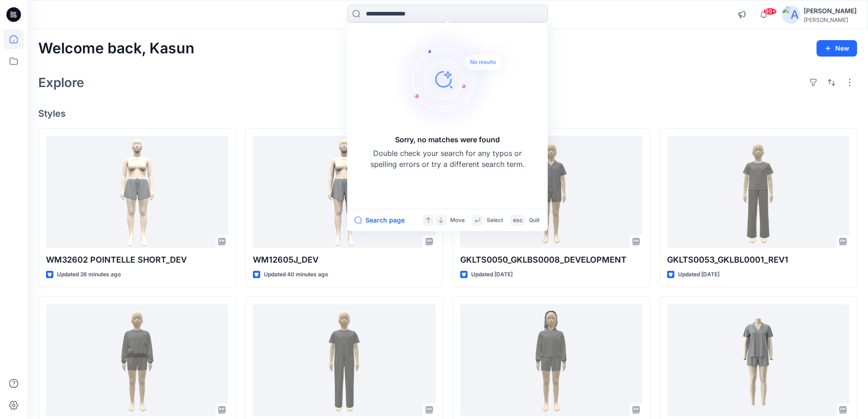 The height and width of the screenshot is (419, 868). What do you see at coordinates (758, 192) in the screenshot?
I see `a: GKLTS0053_GKLBL0001_REV1` at bounding box center [758, 192].